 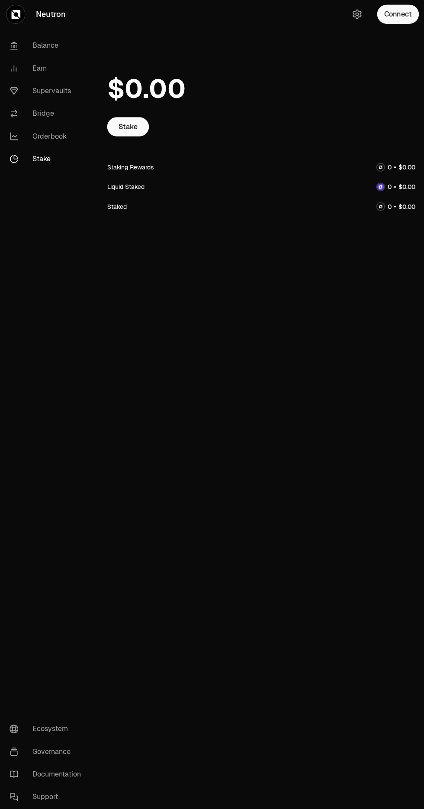 I want to click on a: Documentation, so click(x=49, y=771).